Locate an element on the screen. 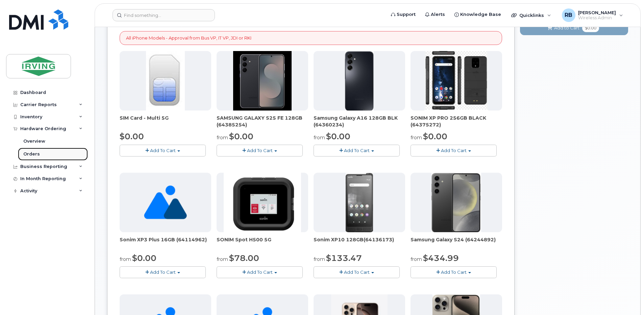 The image size is (644, 315). span: Knowledge Base is located at coordinates (481, 14).